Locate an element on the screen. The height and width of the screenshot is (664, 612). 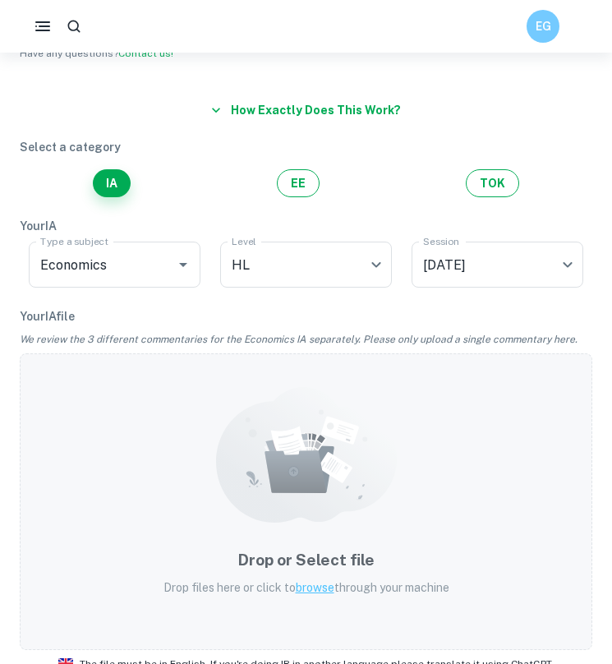
p: Your IA is located at coordinates (306, 226).